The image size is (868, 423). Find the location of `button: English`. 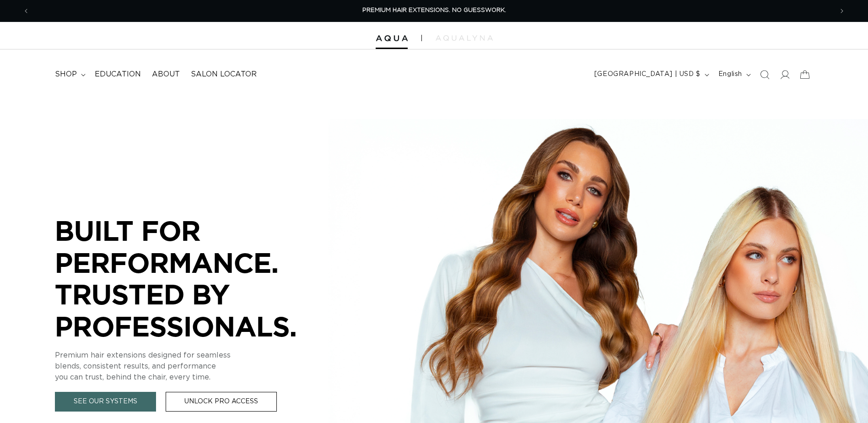

button: English is located at coordinates (734, 75).